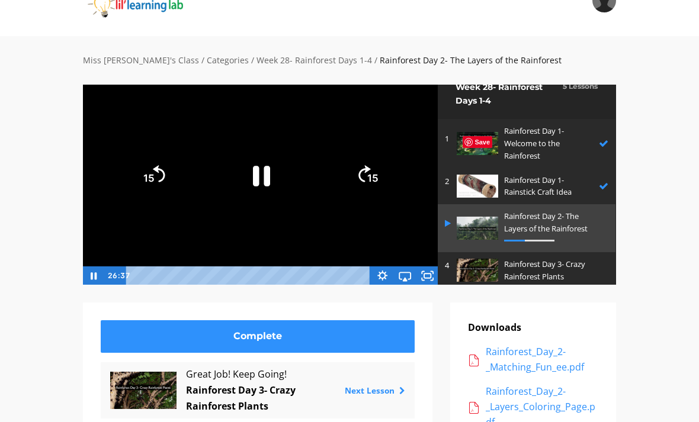 The image size is (699, 422). Describe the element at coordinates (375, 390) in the screenshot. I see `a: Next Lesson` at that location.